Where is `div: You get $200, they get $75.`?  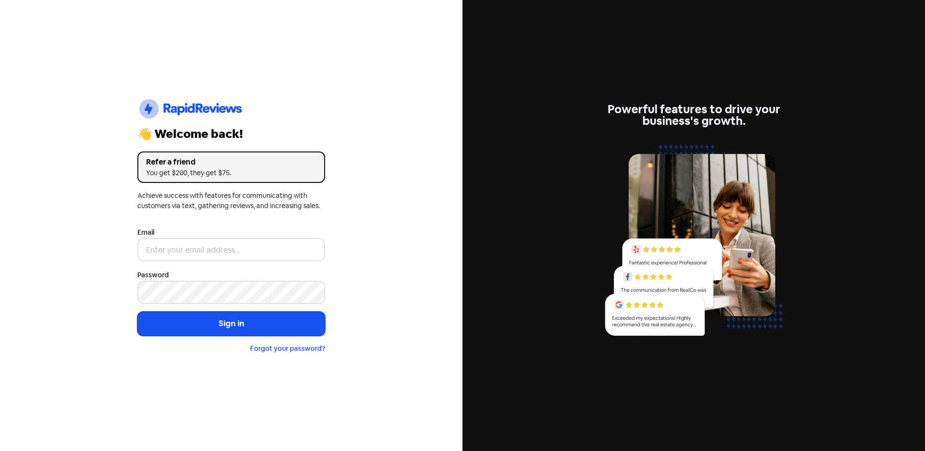 div: You get $200, they get $75. is located at coordinates (231, 173).